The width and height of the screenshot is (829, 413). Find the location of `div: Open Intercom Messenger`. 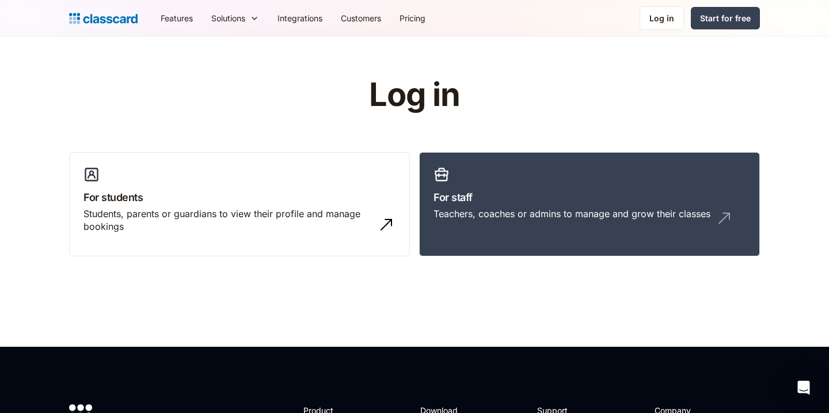

div: Open Intercom Messenger is located at coordinates (803, 387).